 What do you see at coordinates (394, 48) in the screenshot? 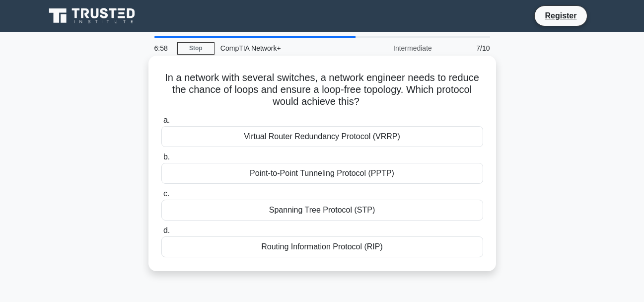
I see `div: Intermediate` at bounding box center [394, 48].